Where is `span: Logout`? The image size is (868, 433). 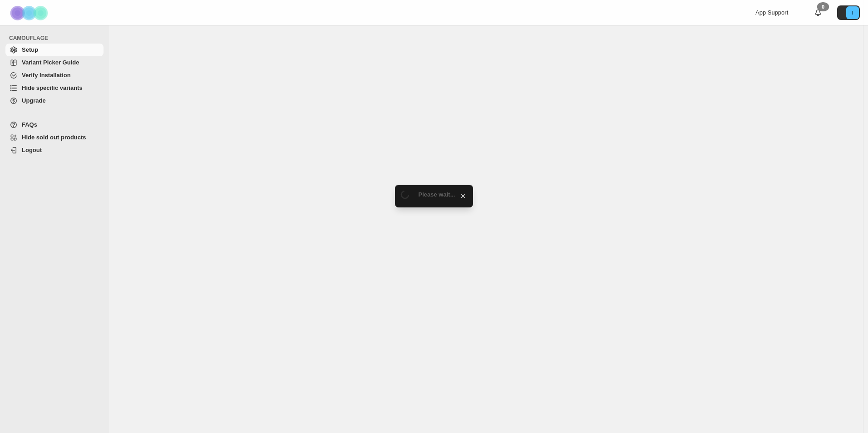 span: Logout is located at coordinates (32, 150).